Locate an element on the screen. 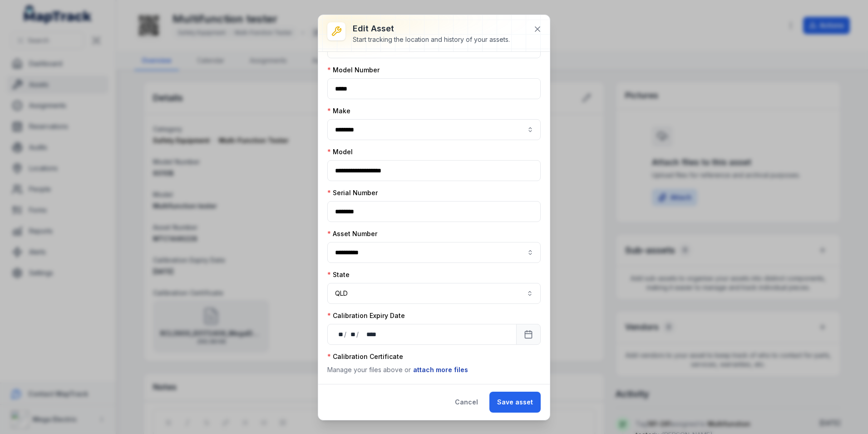 The height and width of the screenshot is (434, 868). div: Start tracking the location and history of your assets. is located at coordinates (431, 40).